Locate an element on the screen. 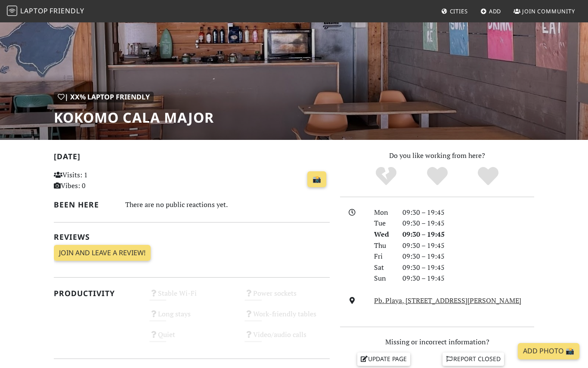  div: Work-friendly tables is located at coordinates (287, 318).